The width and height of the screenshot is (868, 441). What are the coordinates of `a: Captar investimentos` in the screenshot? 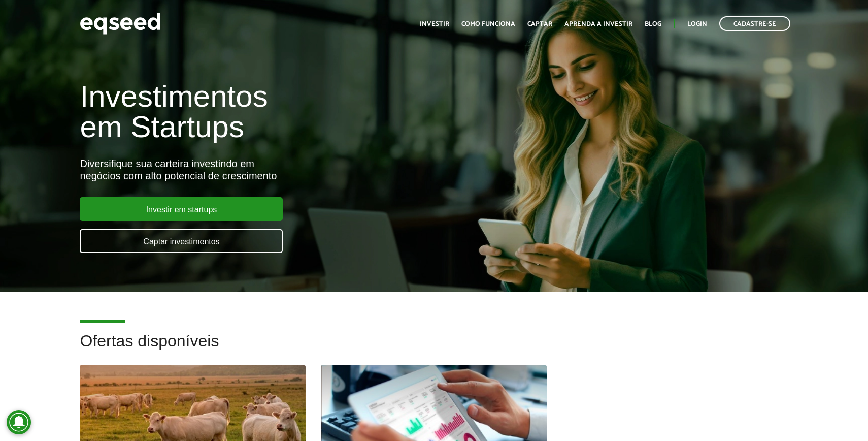 It's located at (181, 240).